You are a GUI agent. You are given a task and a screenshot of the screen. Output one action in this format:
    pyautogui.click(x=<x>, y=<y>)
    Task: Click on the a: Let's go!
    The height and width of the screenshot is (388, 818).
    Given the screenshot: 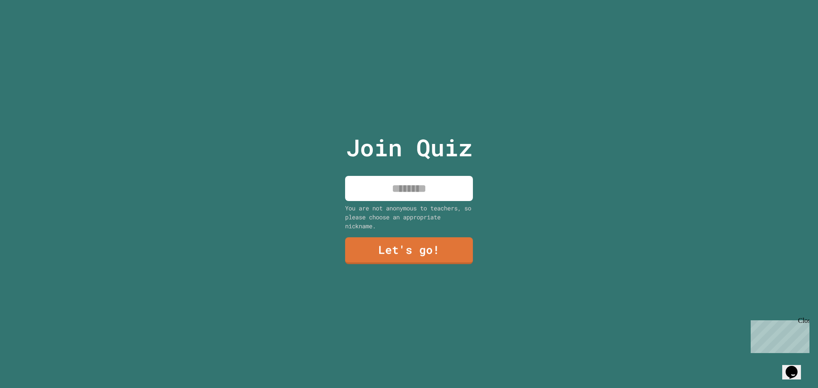 What is the action you would take?
    pyautogui.click(x=409, y=251)
    